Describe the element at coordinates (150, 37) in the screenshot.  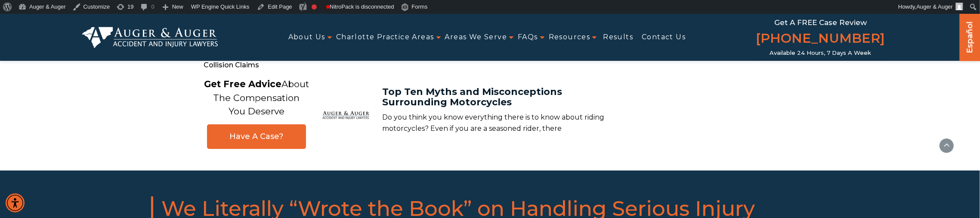
I see `img: Auger & Auger Accident and Injury Lawyers Logo` at that location.